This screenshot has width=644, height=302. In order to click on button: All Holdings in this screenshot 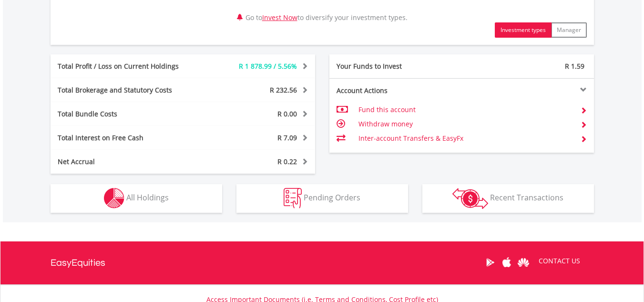, I will do `click(136, 199)`.